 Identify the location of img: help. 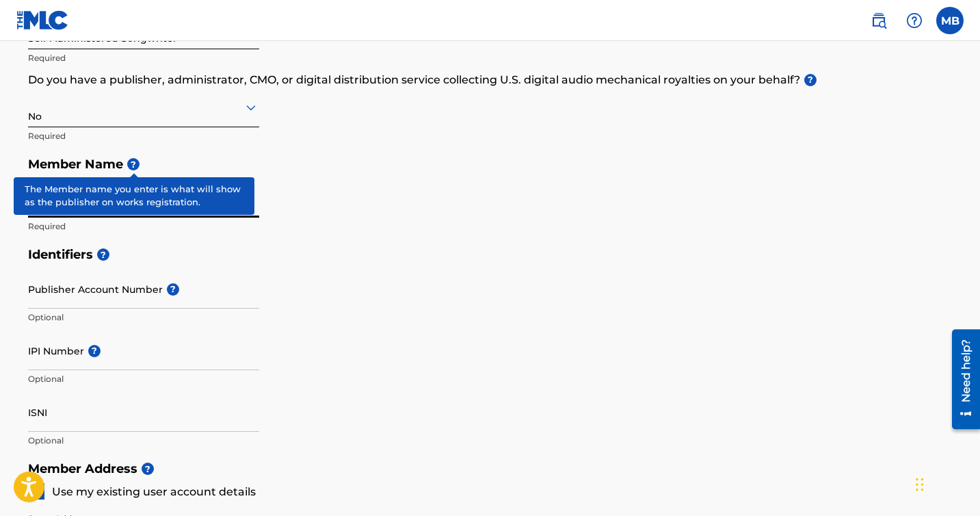
(914, 21).